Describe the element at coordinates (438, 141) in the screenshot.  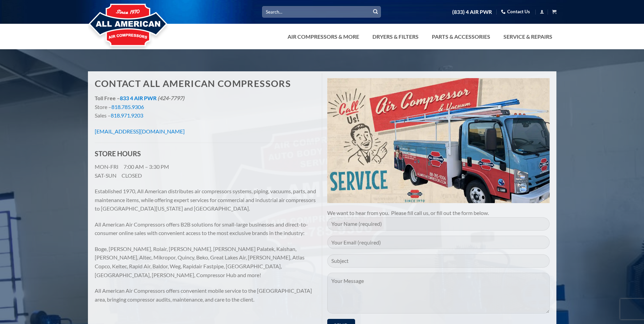
I see `img: Air Compressor Service` at that location.